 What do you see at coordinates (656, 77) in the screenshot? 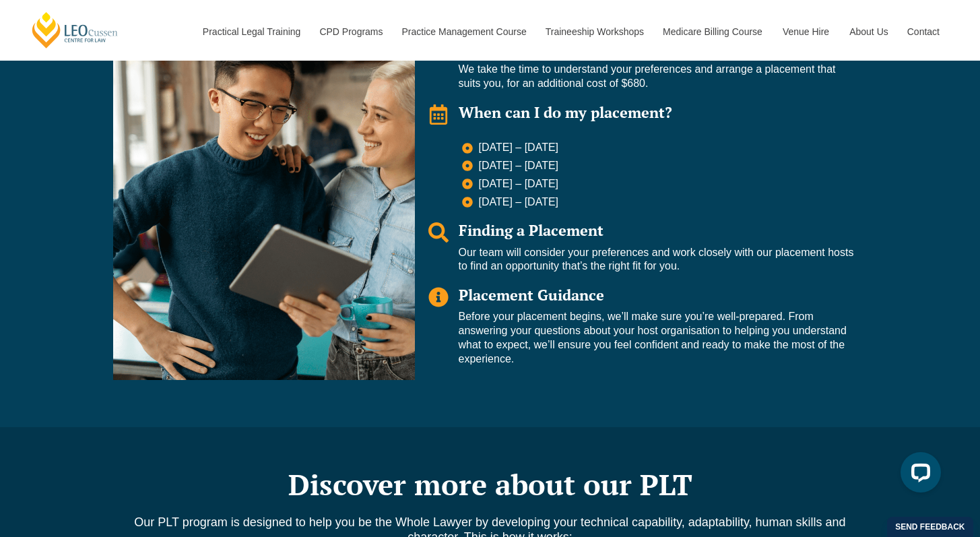
I see `p: We take the time to understand your preferences and arrange a placement that suits you, for an ad...` at bounding box center [656, 77].